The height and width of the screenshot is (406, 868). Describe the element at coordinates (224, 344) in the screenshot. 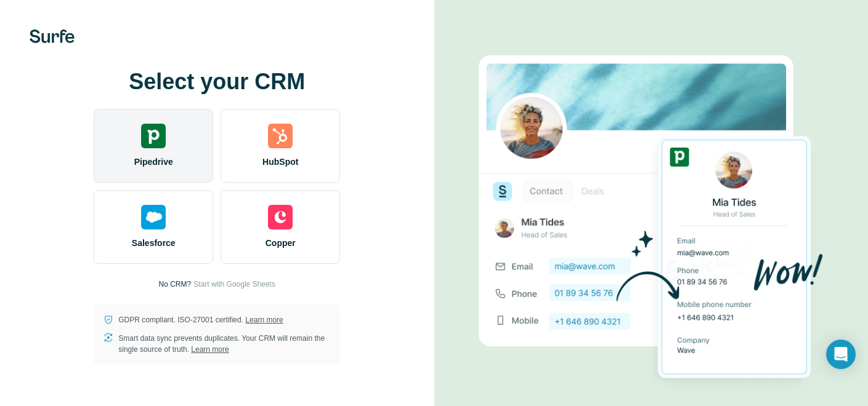

I see `p: Smart data sync prevents duplicates. Your CRM will remain the single source of truth.` at that location.